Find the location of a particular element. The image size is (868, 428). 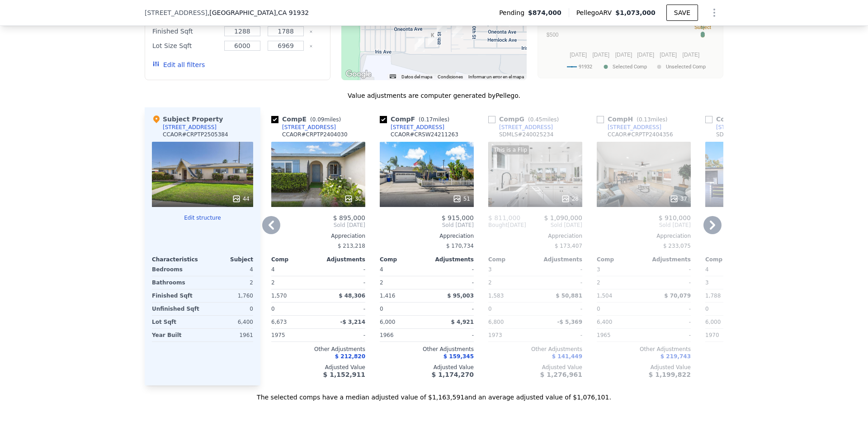

span: 1,583 is located at coordinates (496, 296).